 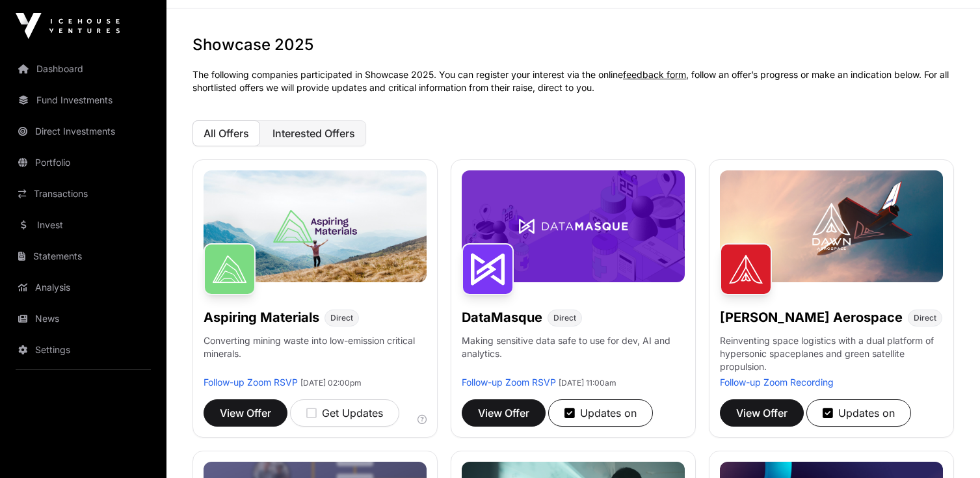 I want to click on button: Interested Offers, so click(x=313, y=133).